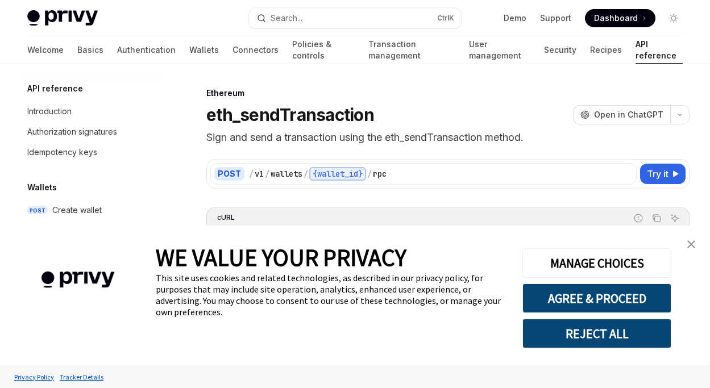  I want to click on a: Introduction, so click(91, 111).